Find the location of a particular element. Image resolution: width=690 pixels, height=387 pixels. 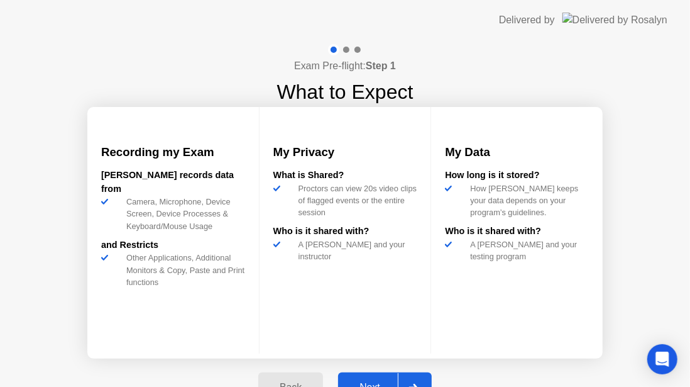

div: Proctors can view 20s video clips of flagged events or the entire session is located at coordinates (355, 201).